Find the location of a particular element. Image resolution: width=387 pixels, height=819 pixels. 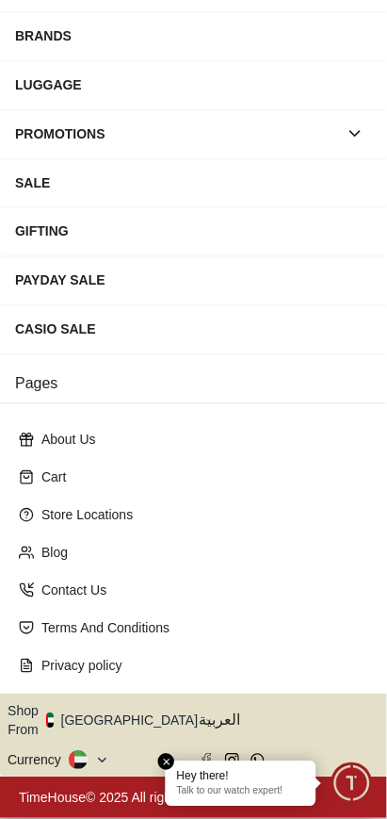

span: العربية is located at coordinates (290, 721).